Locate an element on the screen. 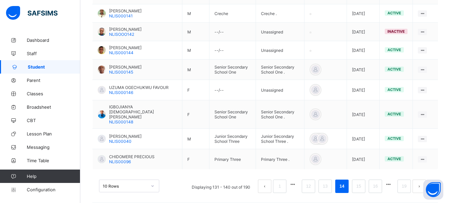 The height and width of the screenshot is (203, 450). td: Junior Secondary School Three . is located at coordinates (280, 139).